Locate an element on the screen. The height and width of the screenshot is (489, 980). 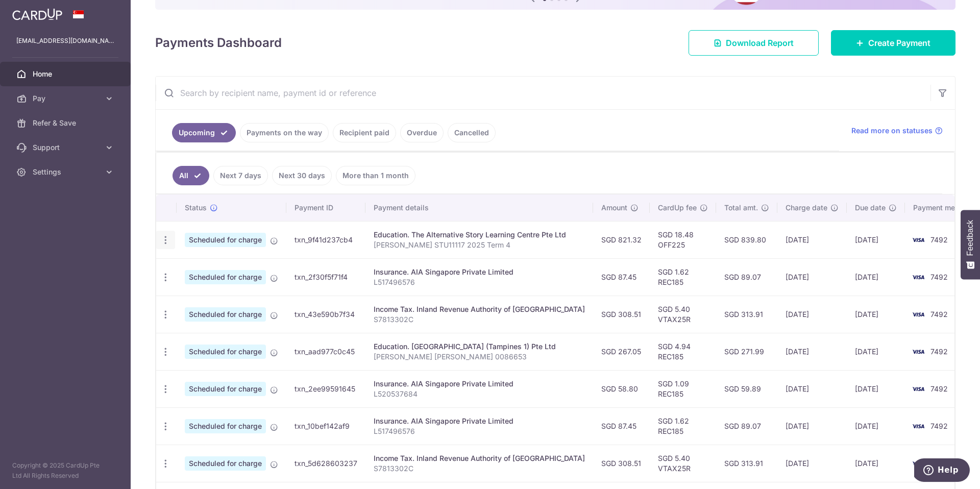
td: SGD 4.94 REC185 is located at coordinates (683, 351).